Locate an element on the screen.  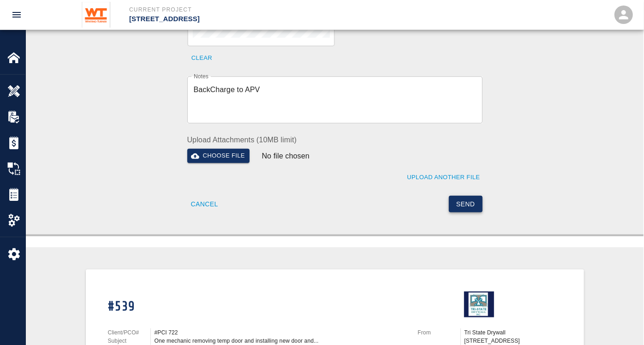
img: Tri State Drywall is located at coordinates (479, 304).